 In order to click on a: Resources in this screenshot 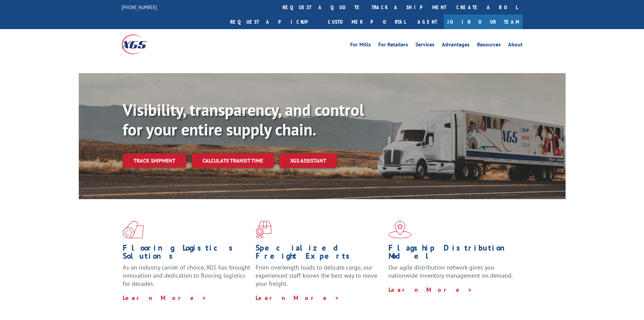, I will do `click(489, 45)`.